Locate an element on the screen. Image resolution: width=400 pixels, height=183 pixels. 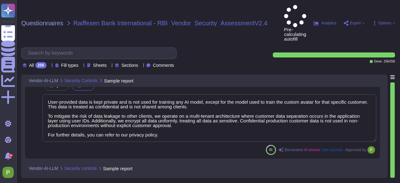
button: user is located at coordinates (10, 173).